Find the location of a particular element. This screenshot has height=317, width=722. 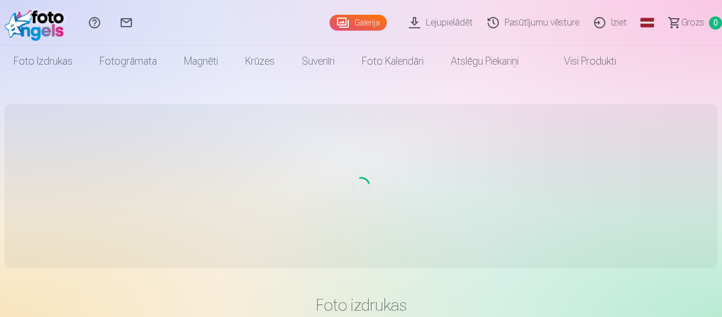

a: Krūzes is located at coordinates (260, 61).